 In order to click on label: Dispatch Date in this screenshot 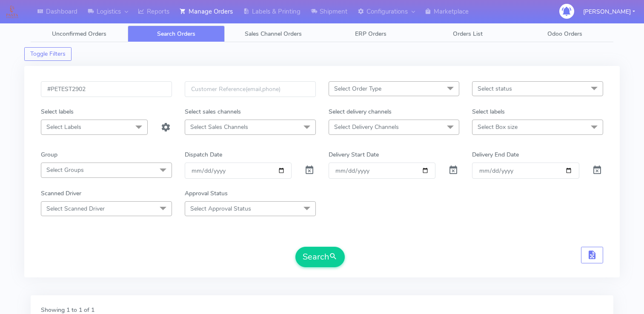, I will do `click(204, 155)`.